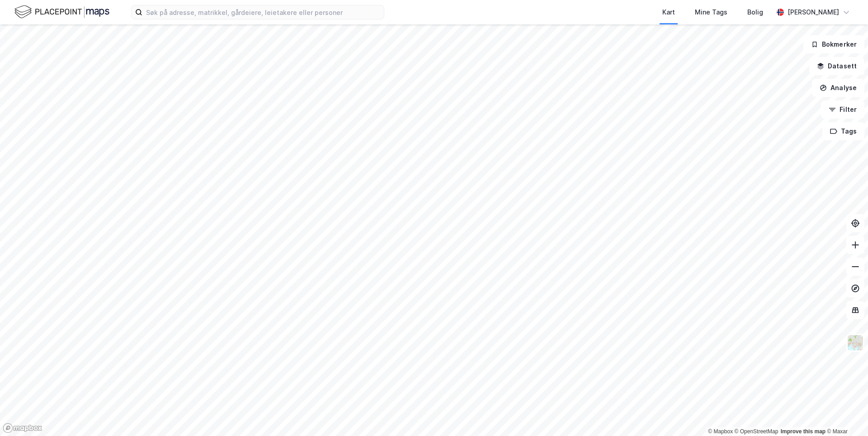  What do you see at coordinates (62, 12) in the screenshot?
I see `img: logo.f888ab2527a4732fd821a326f86c7f29.svg` at bounding box center [62, 12].